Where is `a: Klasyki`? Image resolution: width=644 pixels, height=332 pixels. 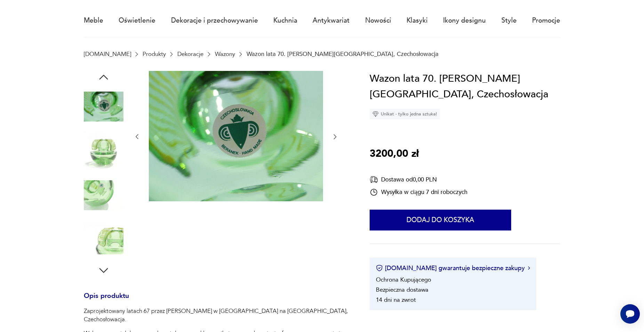
a: Klasyki is located at coordinates (417, 20).